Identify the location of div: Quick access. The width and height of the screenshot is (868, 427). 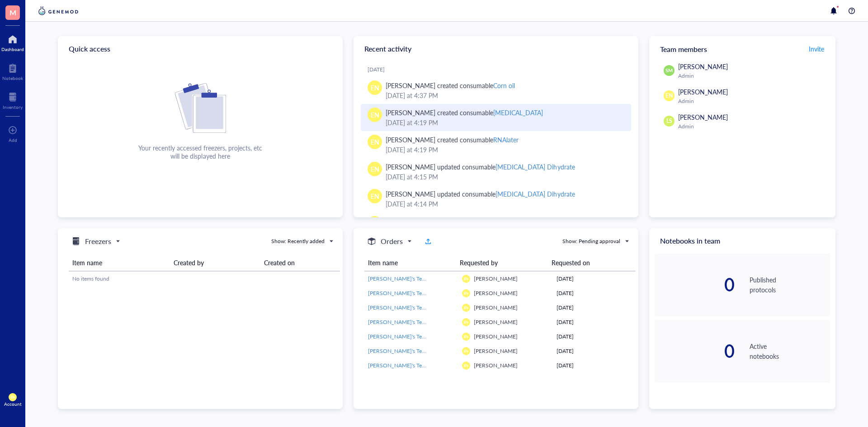
(201, 49).